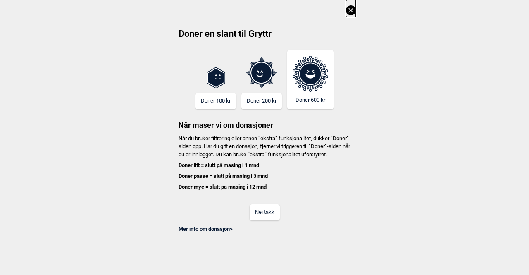  I want to click on button: Nei takk, so click(264, 212).